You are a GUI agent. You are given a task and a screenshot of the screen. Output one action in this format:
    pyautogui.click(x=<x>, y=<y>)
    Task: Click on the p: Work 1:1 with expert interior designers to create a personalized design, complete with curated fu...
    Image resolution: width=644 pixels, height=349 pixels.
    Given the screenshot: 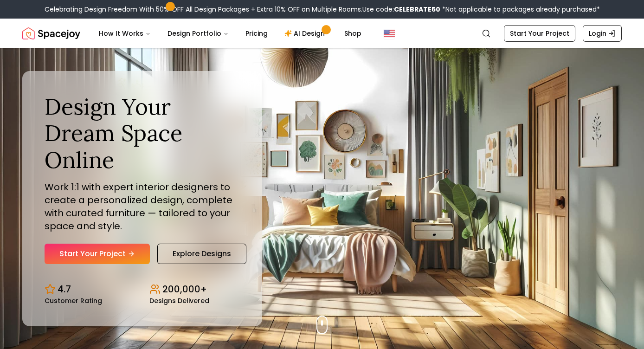 What is the action you would take?
    pyautogui.click(x=142, y=206)
    